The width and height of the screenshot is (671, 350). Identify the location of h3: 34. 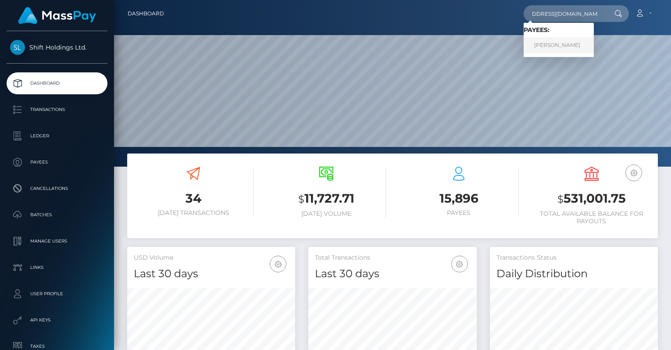
(194, 198).